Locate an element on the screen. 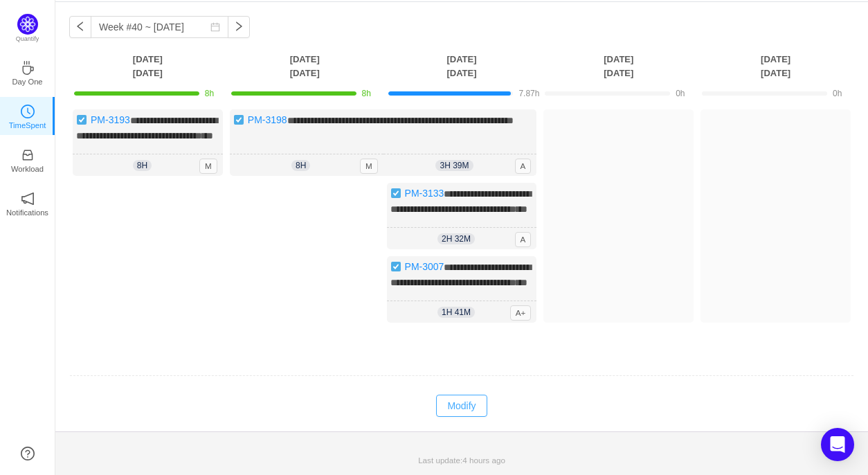 This screenshot has height=475, width=868. span: 4 hours ago is located at coordinates (484, 460).